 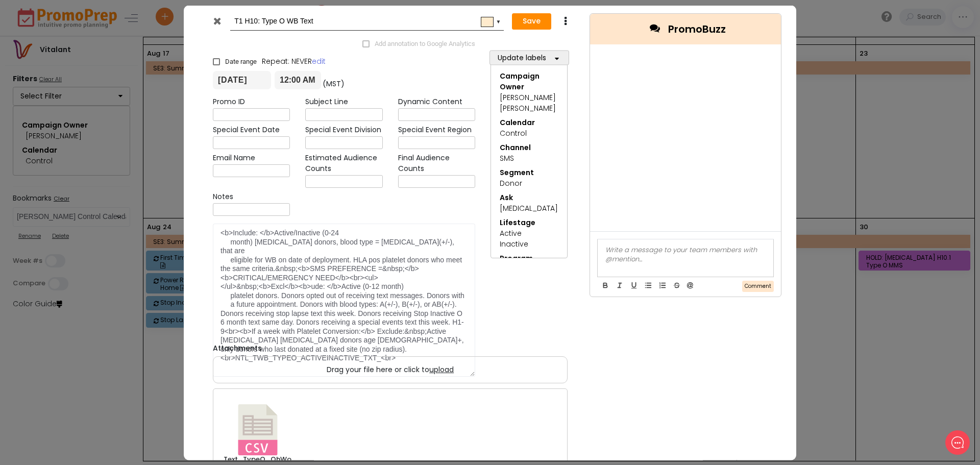 I want to click on label: Drag your file here or click to, so click(x=390, y=369).